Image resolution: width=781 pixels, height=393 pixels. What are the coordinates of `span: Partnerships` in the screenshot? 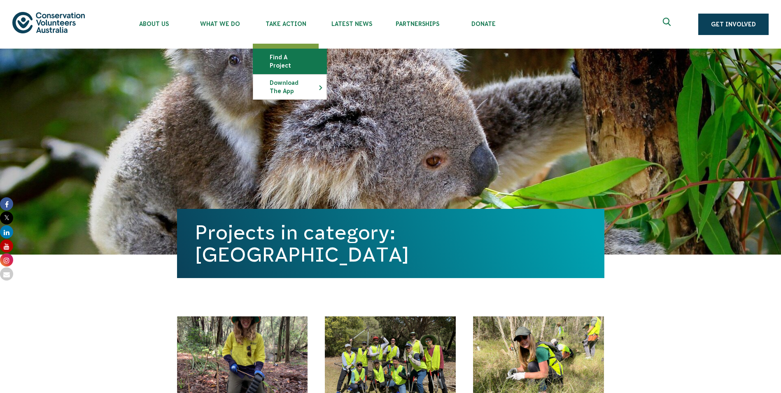 It's located at (417, 24).